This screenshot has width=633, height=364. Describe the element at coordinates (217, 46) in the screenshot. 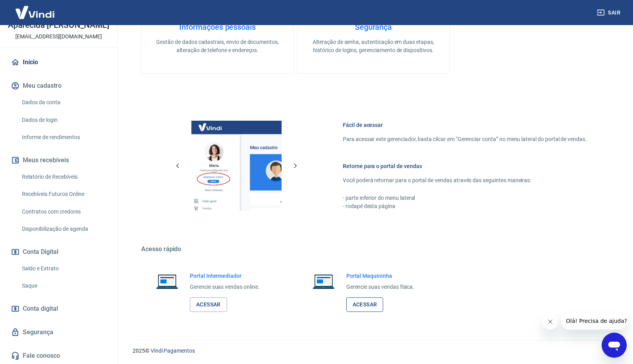

I see `p: Gestão de dados cadastrais, envio de documentos, alteração de telefone e endereços.` at that location.